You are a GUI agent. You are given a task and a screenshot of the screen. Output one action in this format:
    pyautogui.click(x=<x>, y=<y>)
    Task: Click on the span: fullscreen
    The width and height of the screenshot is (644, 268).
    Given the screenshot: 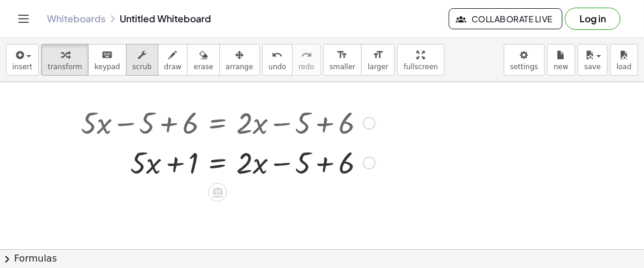 What is the action you would take?
    pyautogui.click(x=420, y=67)
    